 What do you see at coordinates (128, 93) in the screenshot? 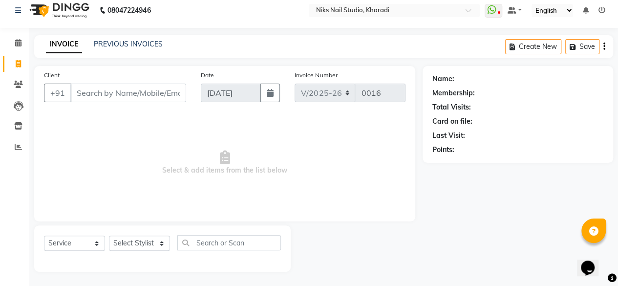
I see `input: Search by Name/Mobile/Email/Code` at bounding box center [128, 93].